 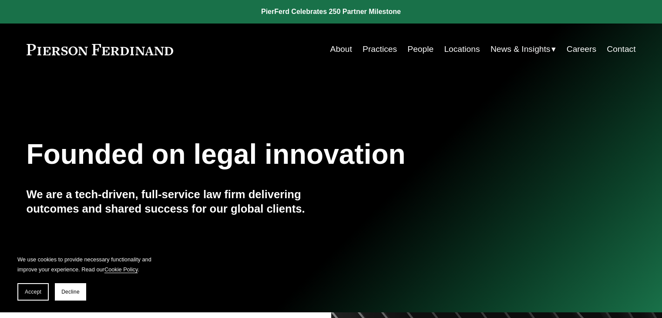 What do you see at coordinates (582, 49) in the screenshot?
I see `a: Careers` at bounding box center [582, 49].